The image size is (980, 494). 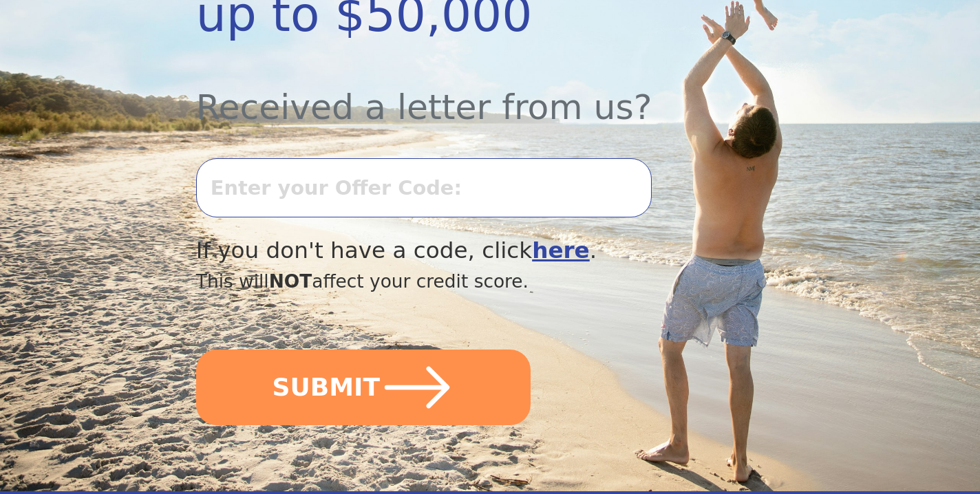 What do you see at coordinates (446, 250) in the screenshot?
I see `div: If you don't have a code, click .` at bounding box center [446, 250].